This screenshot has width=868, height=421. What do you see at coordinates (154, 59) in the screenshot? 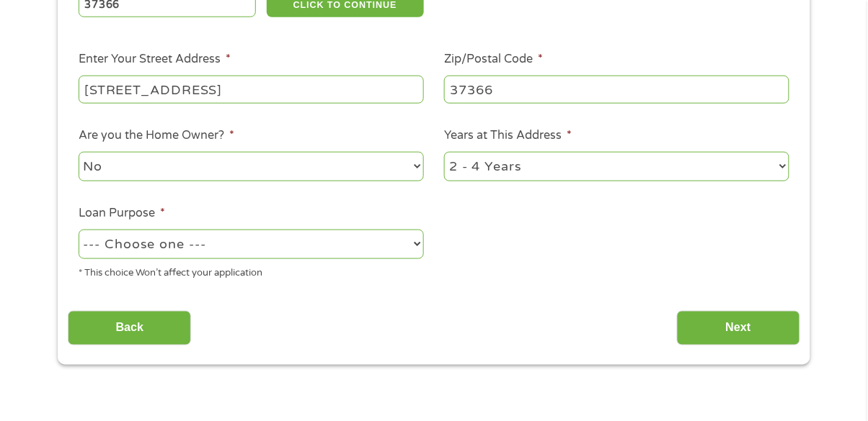
I see `label: Enter Your Street Address` at bounding box center [154, 59].